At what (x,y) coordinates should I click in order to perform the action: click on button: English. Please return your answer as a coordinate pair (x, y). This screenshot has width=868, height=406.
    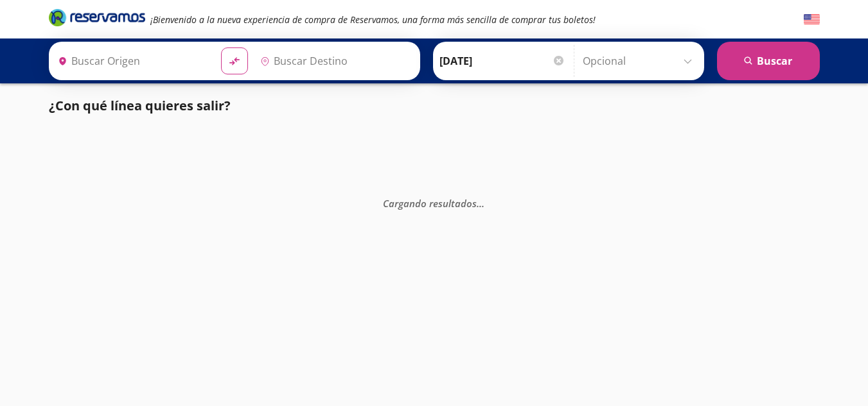
    Looking at the image, I should click on (811, 19).